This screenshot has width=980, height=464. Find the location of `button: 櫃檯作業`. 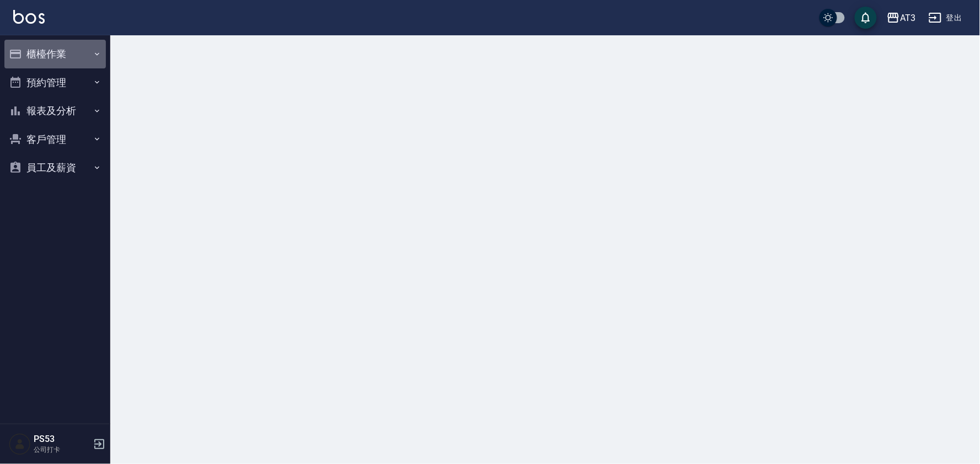

button: 櫃檯作業 is located at coordinates (56, 54).